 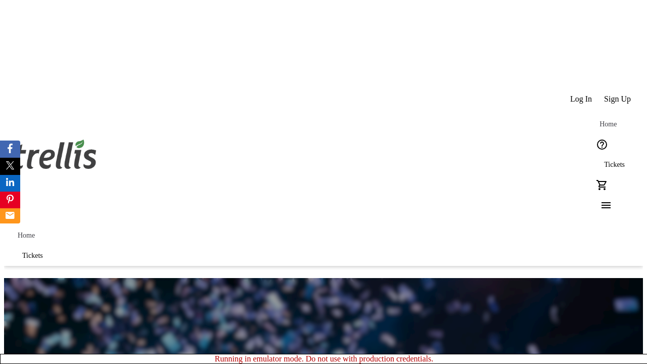 What do you see at coordinates (602, 185) in the screenshot?
I see `button: Cart` at bounding box center [602, 185].